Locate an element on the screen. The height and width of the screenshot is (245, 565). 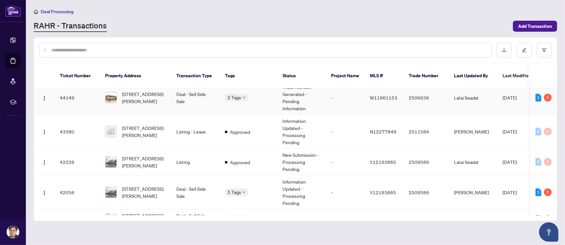
span: 5 Tags is located at coordinates (234, 192).